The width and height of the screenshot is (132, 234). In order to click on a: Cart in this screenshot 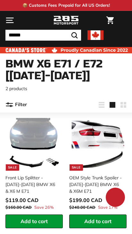, I will do `click(110, 20)`.